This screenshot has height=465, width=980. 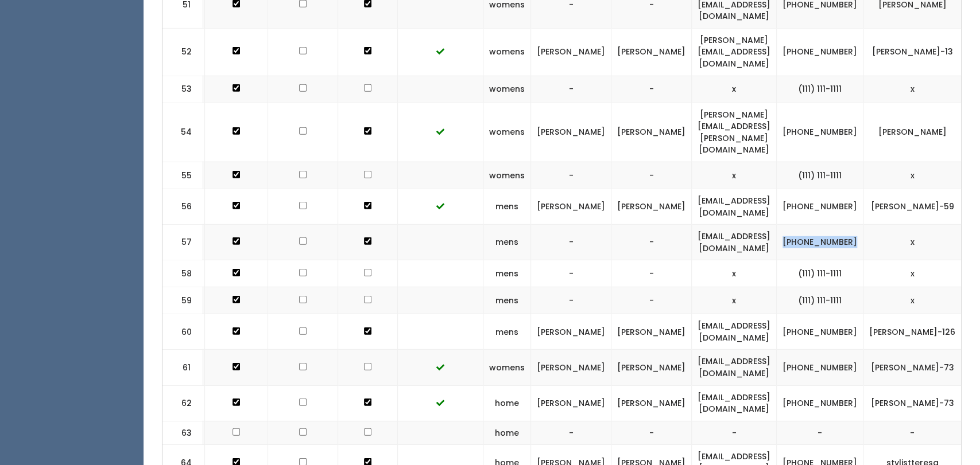 What do you see at coordinates (183, 273) in the screenshot?
I see `td: 58` at bounding box center [183, 273].